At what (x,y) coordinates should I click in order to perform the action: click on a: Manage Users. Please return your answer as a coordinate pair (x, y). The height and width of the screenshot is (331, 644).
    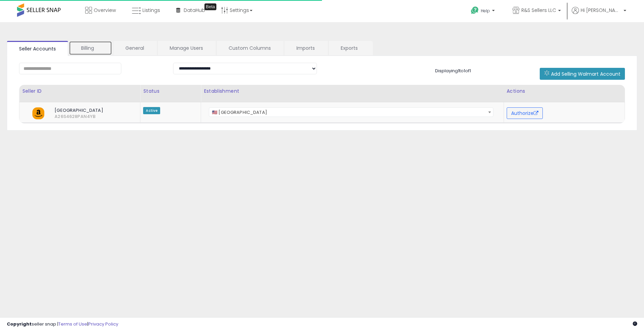
    Looking at the image, I should click on (186, 48).